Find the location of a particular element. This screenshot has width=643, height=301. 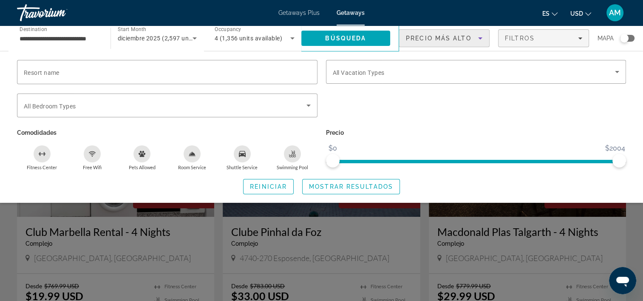

p: Precio is located at coordinates (476, 132).